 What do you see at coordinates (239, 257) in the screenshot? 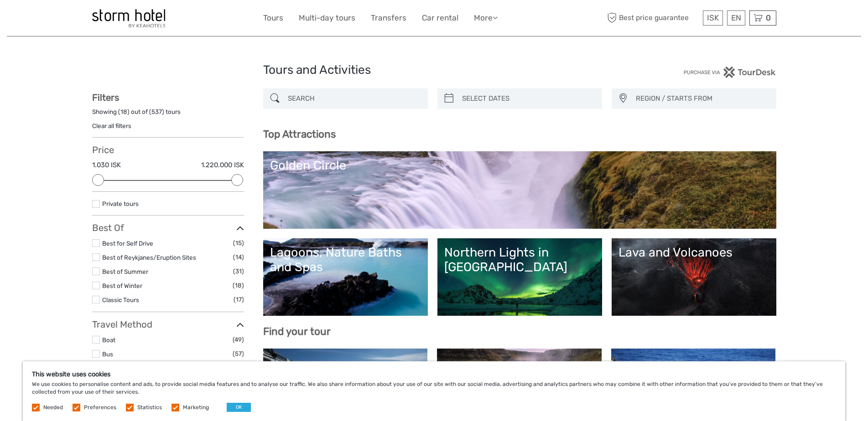
I see `span: (14)` at bounding box center [239, 257].